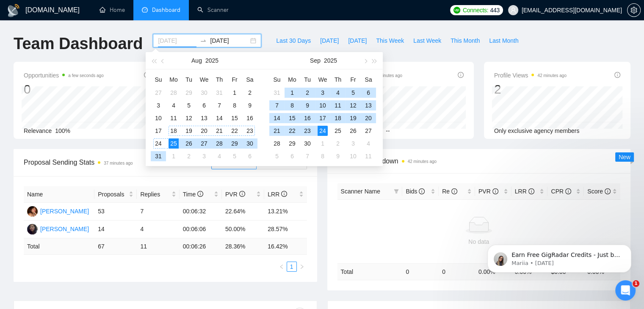  Describe the element at coordinates (38, 131) in the screenshot. I see `span: Relevance` at that location.